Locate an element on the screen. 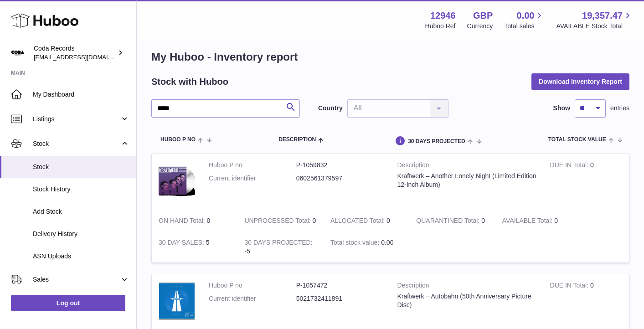 The image size is (644, 329). label: Country is located at coordinates (331, 108).